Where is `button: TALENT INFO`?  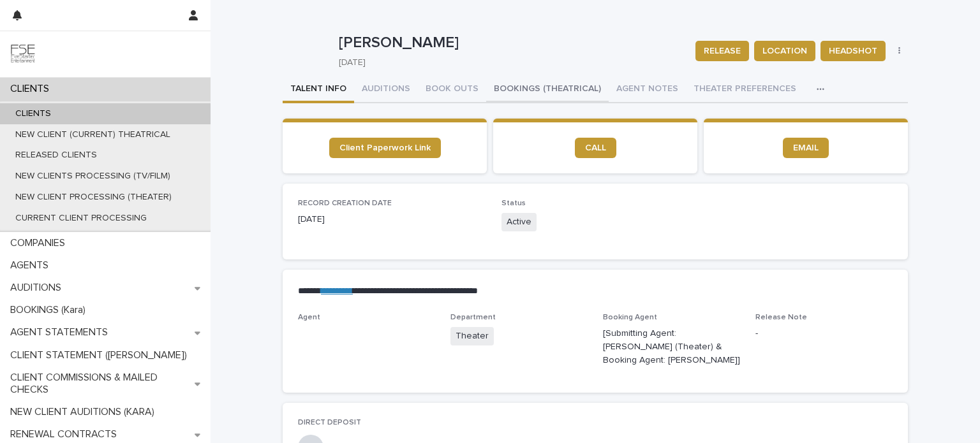
button: TALENT INFO is located at coordinates (318, 90).